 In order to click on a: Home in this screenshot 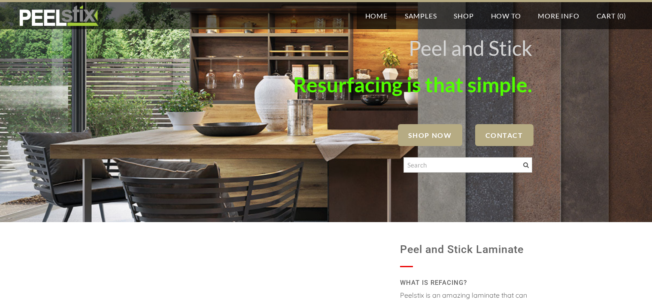, I will do `click(377, 15)`.